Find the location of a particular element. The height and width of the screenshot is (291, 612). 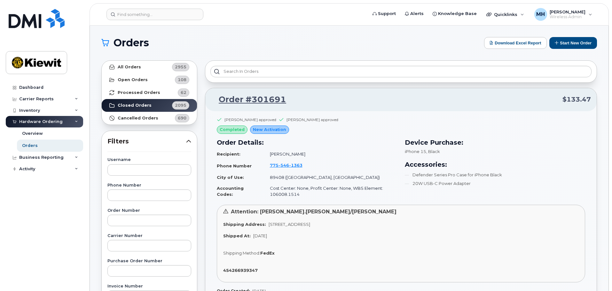

h3: Accessories: is located at coordinates (495, 165).